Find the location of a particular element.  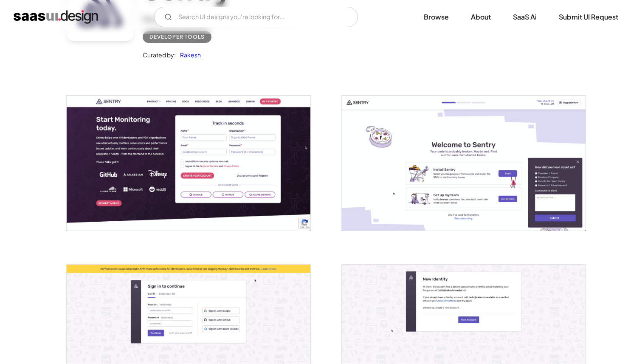

input: Search UI designs you're looking for... is located at coordinates (256, 17).